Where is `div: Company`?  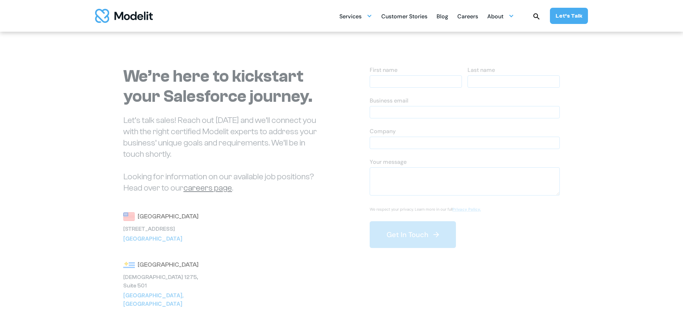 div: Company is located at coordinates (465, 131).